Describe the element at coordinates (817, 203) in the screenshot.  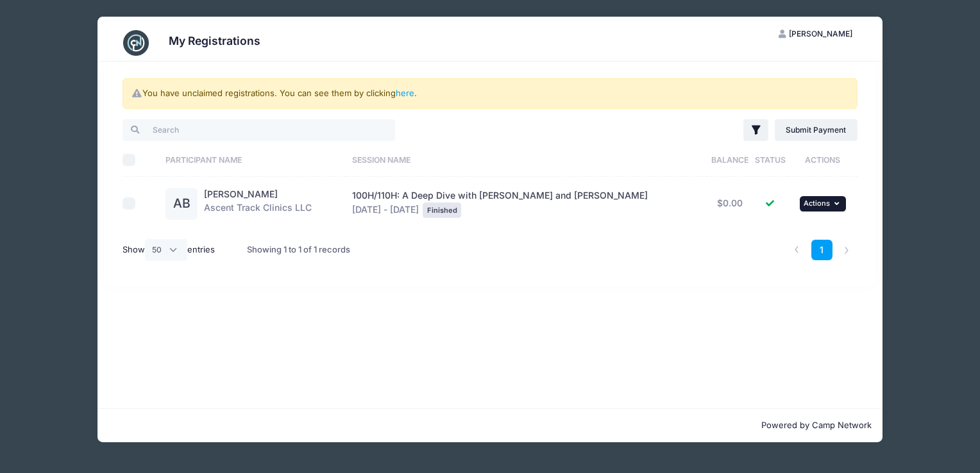
I see `span: Actions` at that location.